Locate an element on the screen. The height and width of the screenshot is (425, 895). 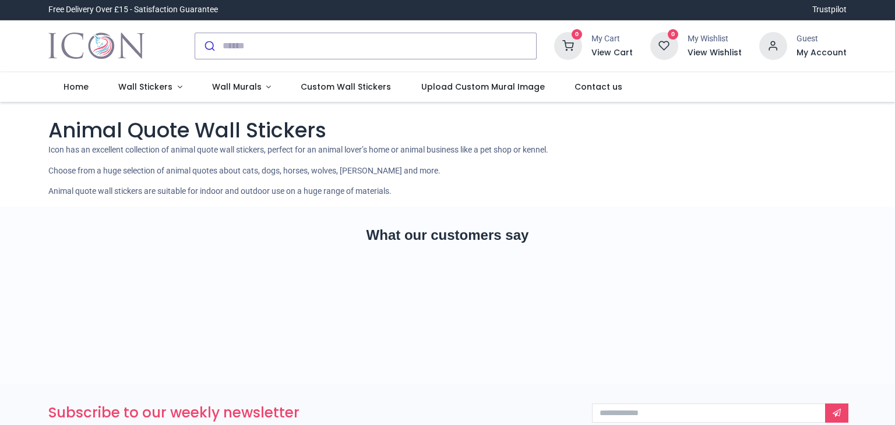
span: Custom Wall Stickers is located at coordinates (346, 87).